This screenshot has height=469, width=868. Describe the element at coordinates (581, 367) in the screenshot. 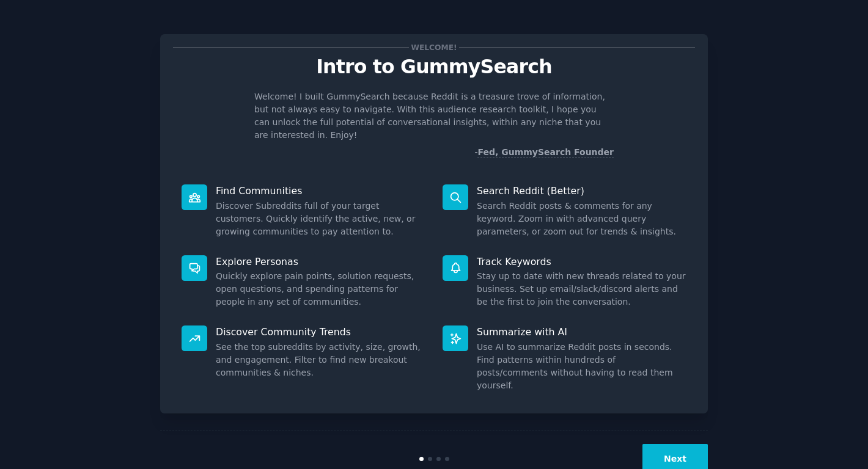

I see `dd: Use AI to summarize Reddit posts in seconds. Find patterns within hundreds of posts/comments with...` at that location.